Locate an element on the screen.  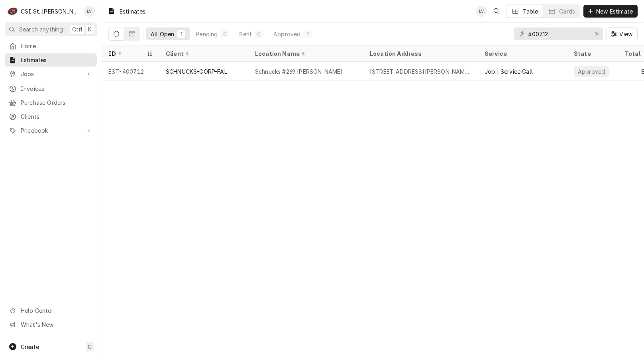
div: Location Address is located at coordinates (420, 54).